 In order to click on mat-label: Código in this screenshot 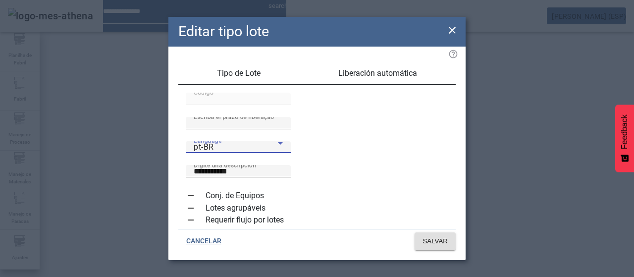, I will do `click(204, 92)`.